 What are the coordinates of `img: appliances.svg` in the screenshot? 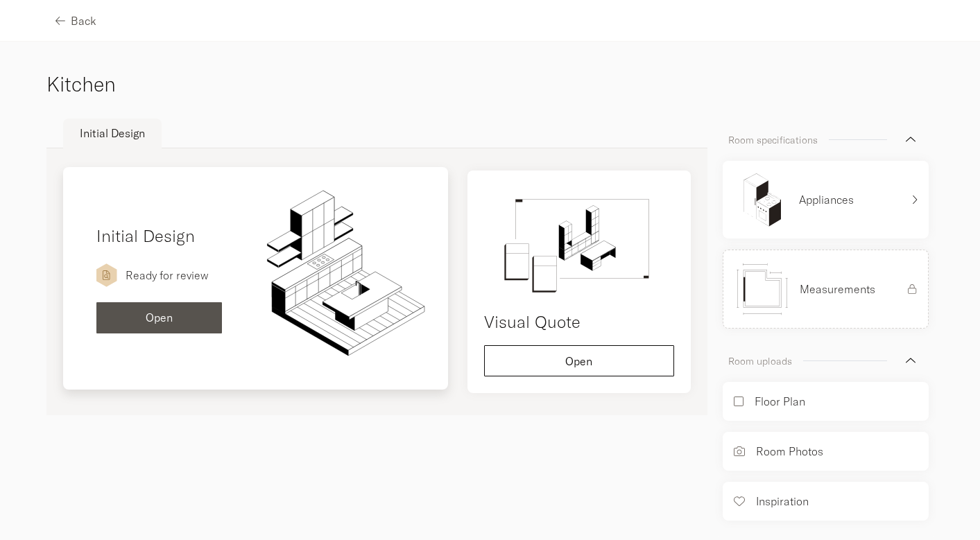 It's located at (761, 200).